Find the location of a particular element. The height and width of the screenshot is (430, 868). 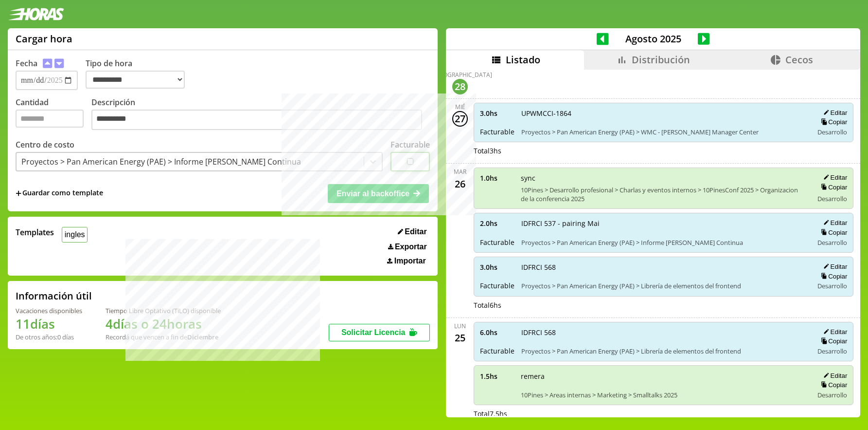

span: Listado is located at coordinates (523, 60).